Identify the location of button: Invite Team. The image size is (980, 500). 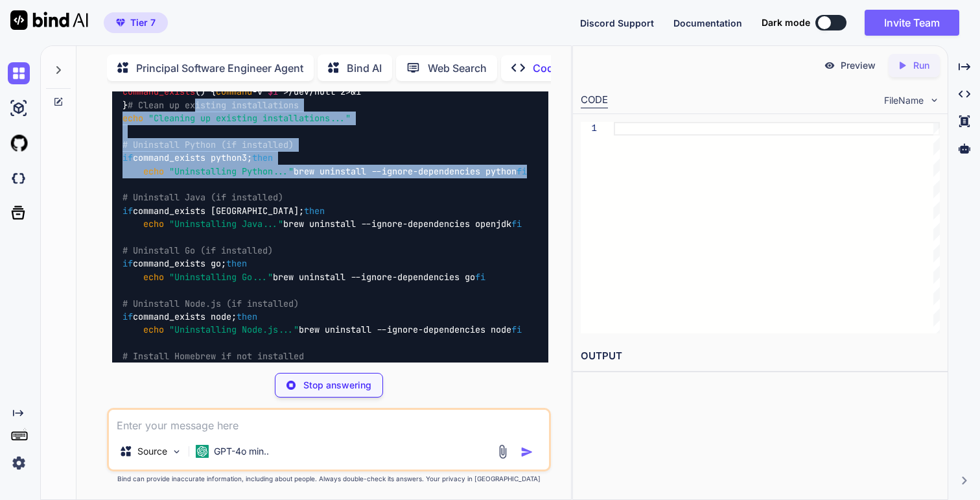
(912, 22).